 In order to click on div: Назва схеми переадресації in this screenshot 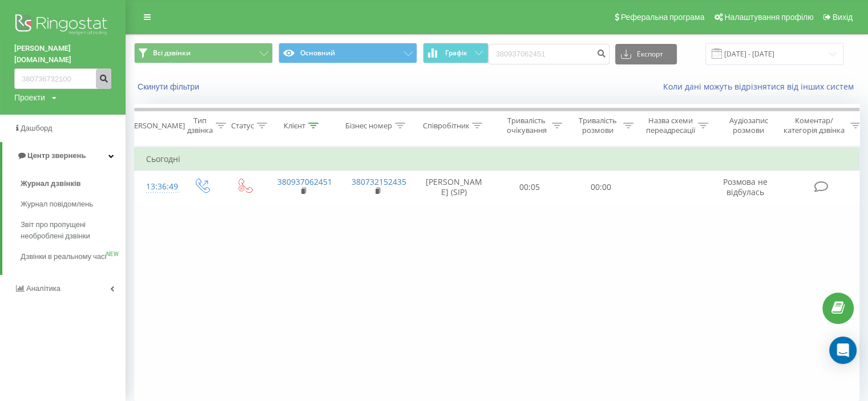, I will do `click(670, 125)`.